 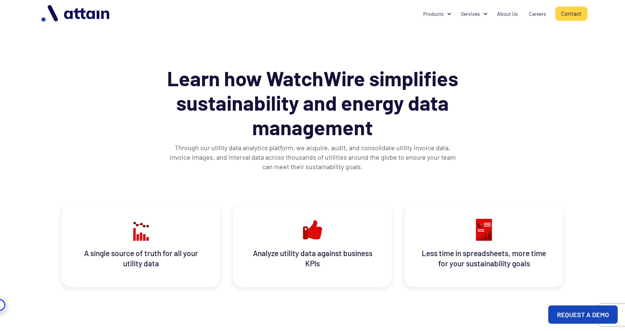 What do you see at coordinates (537, 14) in the screenshot?
I see `div: Careers` at bounding box center [537, 14].